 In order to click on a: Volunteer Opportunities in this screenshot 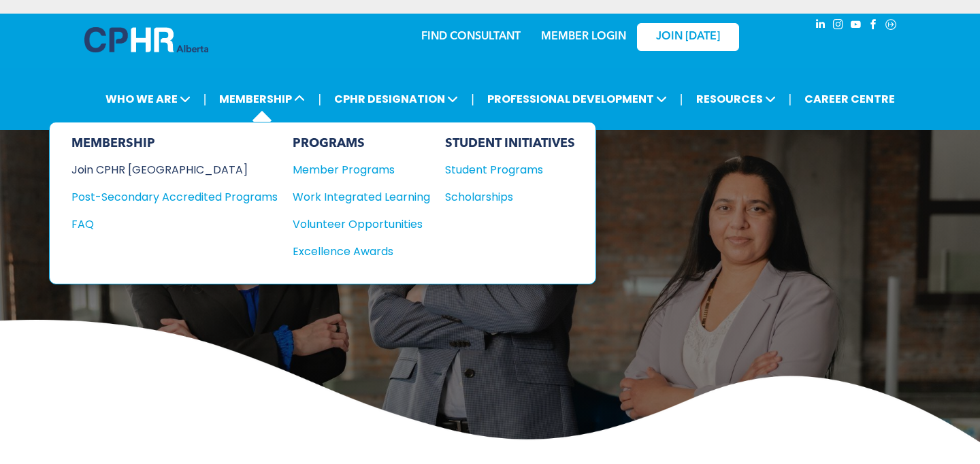, I will do `click(361, 224)`.